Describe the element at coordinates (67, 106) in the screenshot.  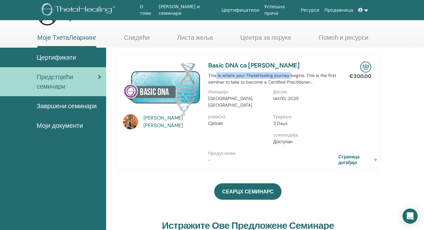
I see `span: Завршени семинари` at that location.